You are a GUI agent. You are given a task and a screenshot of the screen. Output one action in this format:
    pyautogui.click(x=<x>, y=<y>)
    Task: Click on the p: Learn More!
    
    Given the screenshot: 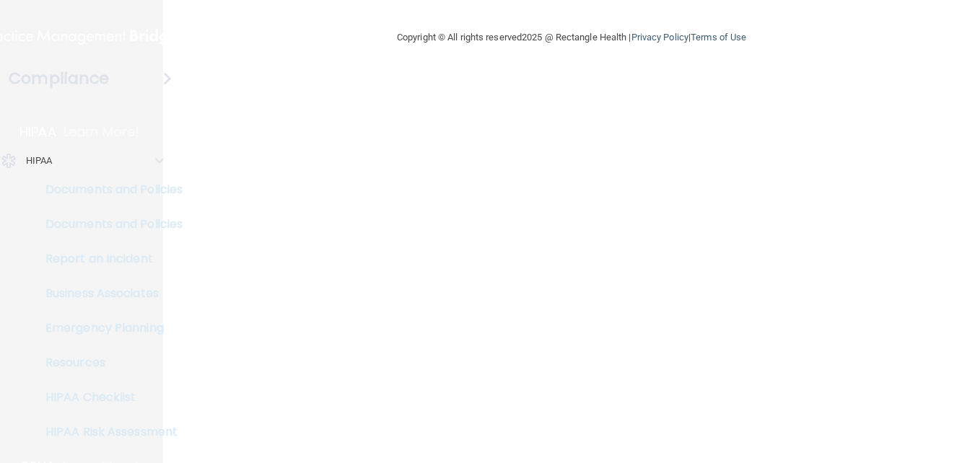 What is the action you would take?
    pyautogui.click(x=101, y=132)
    